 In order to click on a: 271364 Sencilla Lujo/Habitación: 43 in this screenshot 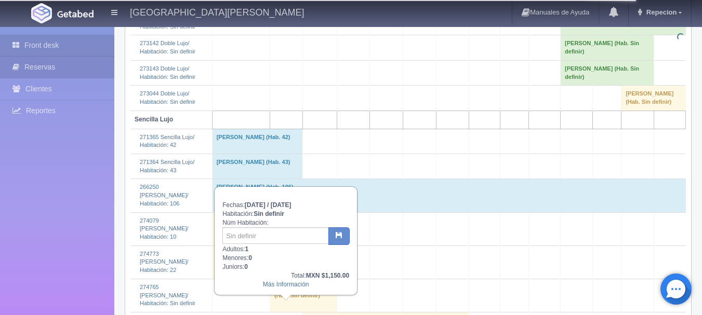, I will do `click(167, 166)`.